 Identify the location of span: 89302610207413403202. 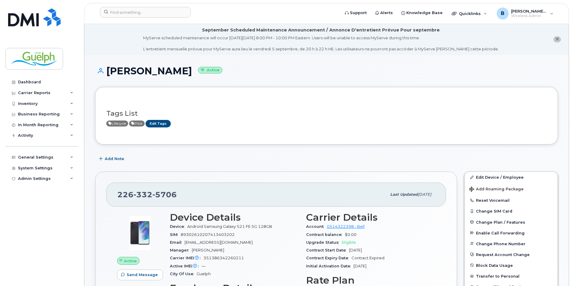
(208, 235).